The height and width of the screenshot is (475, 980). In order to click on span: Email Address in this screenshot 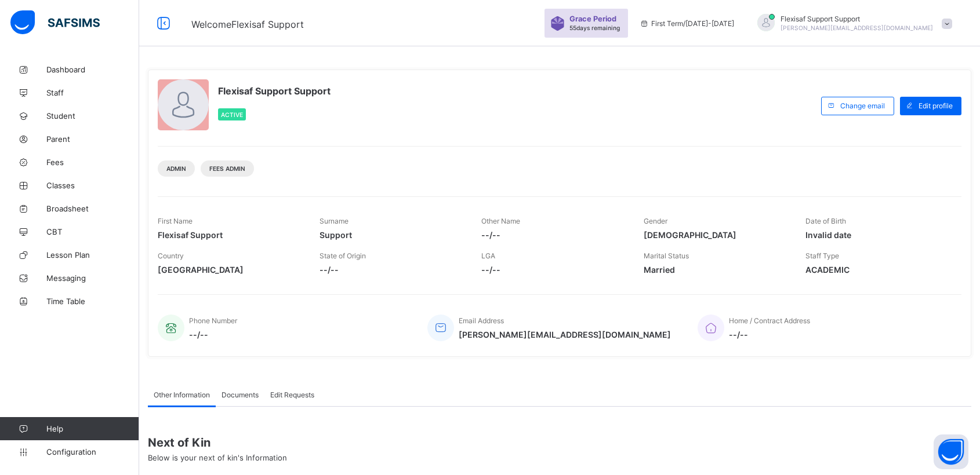, I will do `click(481, 321)`.